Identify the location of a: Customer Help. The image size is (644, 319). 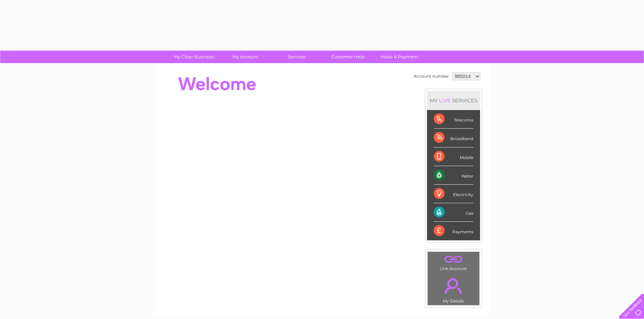
(348, 57).